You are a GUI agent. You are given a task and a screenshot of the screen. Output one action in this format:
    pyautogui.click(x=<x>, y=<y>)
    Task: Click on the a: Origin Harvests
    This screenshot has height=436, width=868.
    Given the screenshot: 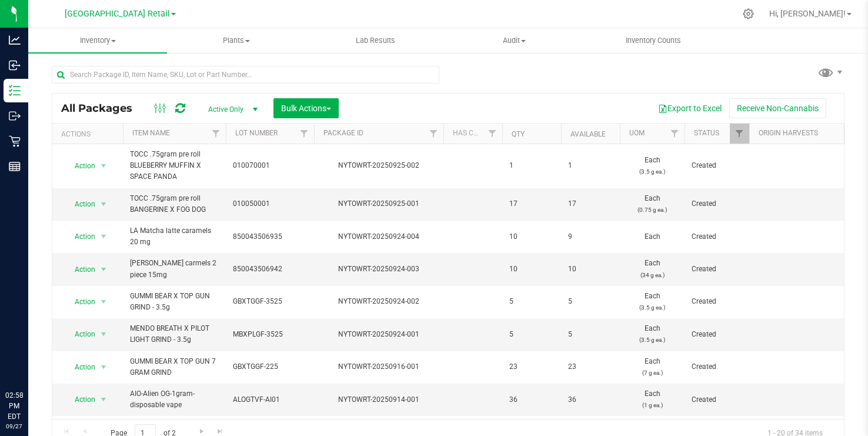 What is the action you would take?
    pyautogui.click(x=788, y=133)
    